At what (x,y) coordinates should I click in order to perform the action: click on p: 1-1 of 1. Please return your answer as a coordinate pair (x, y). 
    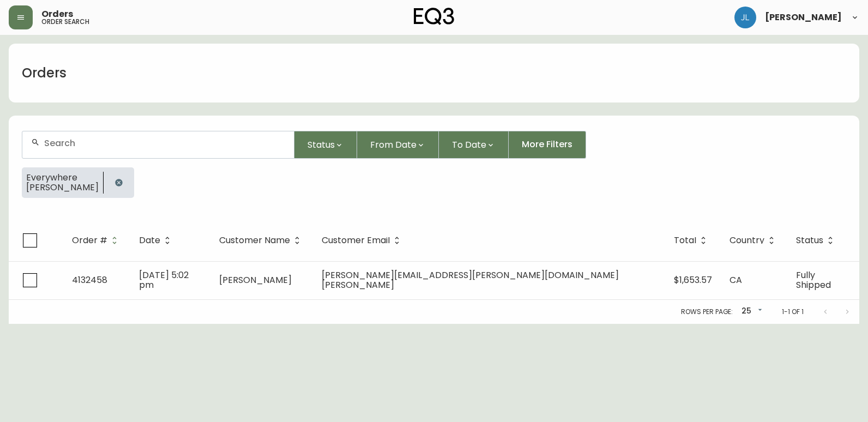
    Looking at the image, I should click on (793, 312).